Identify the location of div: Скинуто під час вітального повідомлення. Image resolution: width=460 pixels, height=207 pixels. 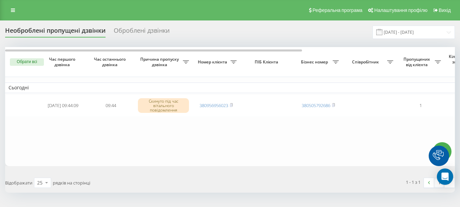
(163, 105).